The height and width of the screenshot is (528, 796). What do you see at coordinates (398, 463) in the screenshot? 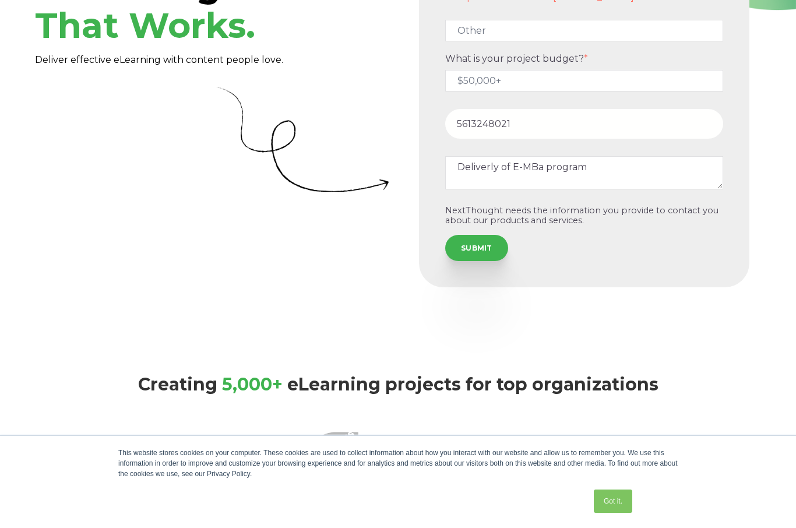
I see `div: This website stores cookies on your computer. These cookies are used to collect information about...` at bounding box center [398, 463].